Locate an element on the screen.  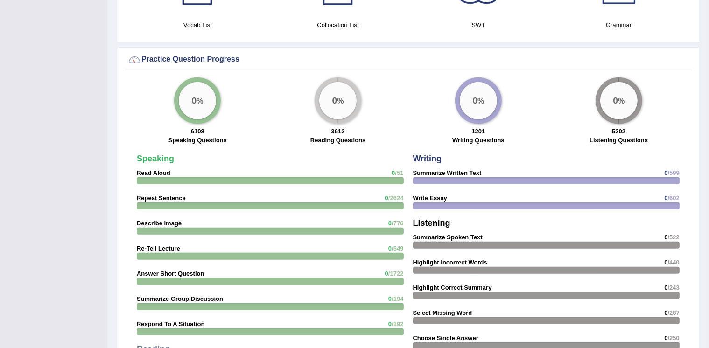
strong: Choose Single Answer is located at coordinates (446, 338).